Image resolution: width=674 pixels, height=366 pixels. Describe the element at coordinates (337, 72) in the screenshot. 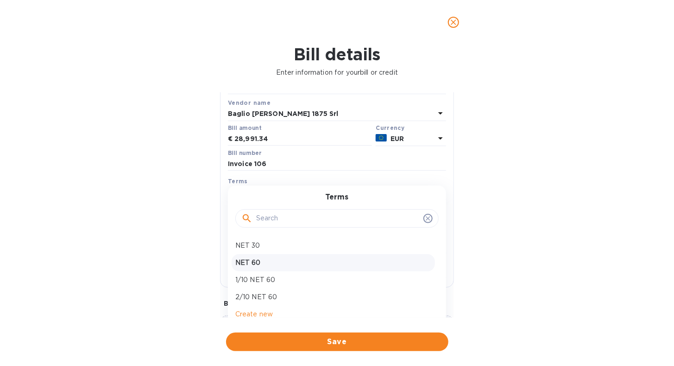

I see `p: Enter information for your bill or credit` at that location.